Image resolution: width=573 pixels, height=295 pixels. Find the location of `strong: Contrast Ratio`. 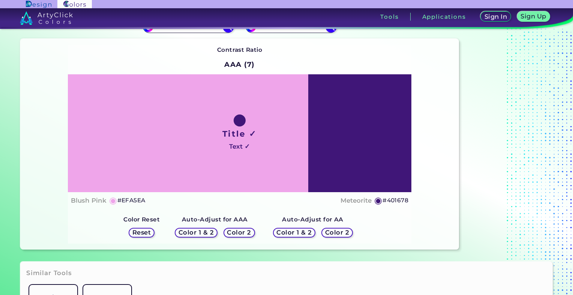

strong: Contrast Ratio is located at coordinates (240, 49).